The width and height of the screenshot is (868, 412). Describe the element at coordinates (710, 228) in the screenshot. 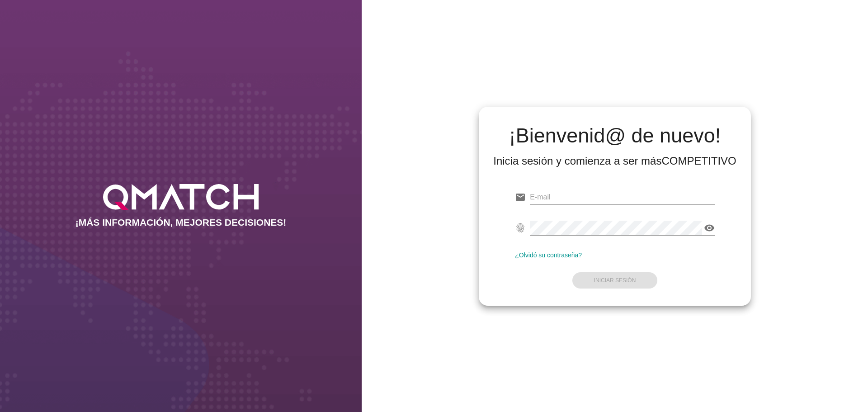

I see `i: visibility` at that location.